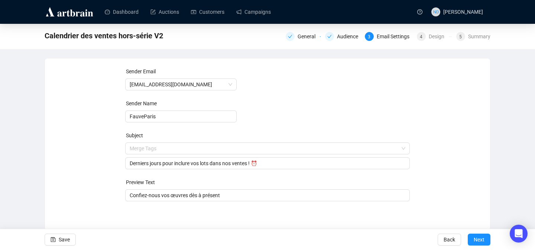 The image size is (535, 250). What do you see at coordinates (434, 36) in the screenshot?
I see `div: 4Design` at bounding box center [434, 36].